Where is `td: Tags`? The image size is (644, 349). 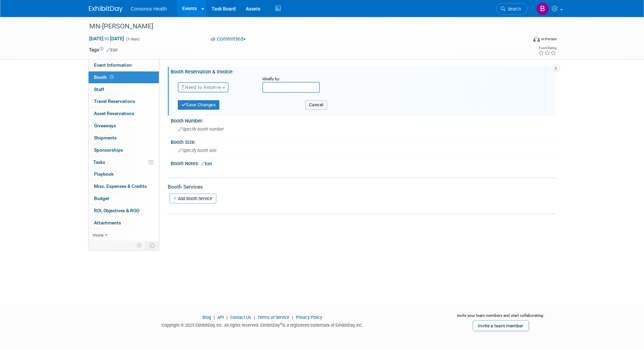 td: Tags is located at coordinates (103, 50).